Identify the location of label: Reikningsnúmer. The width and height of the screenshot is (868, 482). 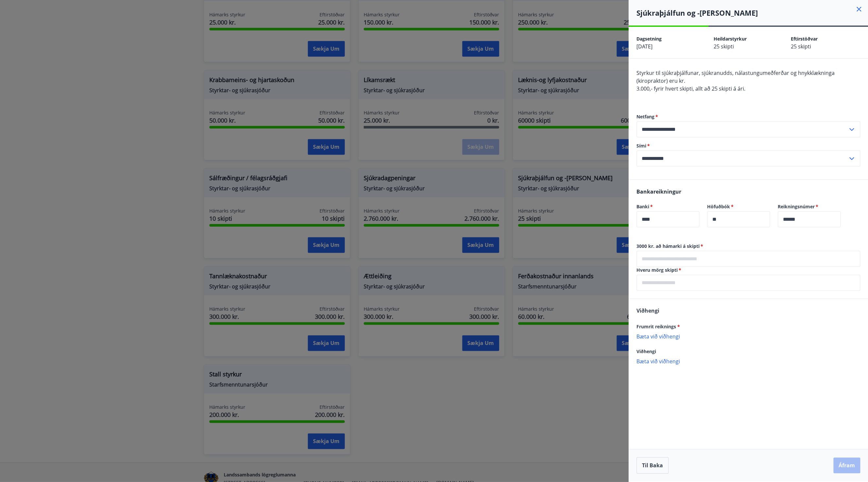
(809, 207).